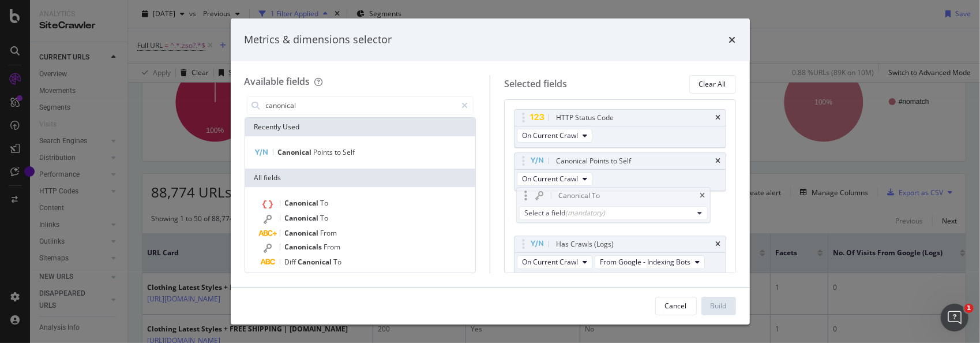 Image resolution: width=980 pixels, height=343 pixels. What do you see at coordinates (620, 255) in the screenshot?
I see `div: Has Crawls (Logs)timesOn Current CrawlFrom Google - Indexing Bots` at bounding box center [620, 255].